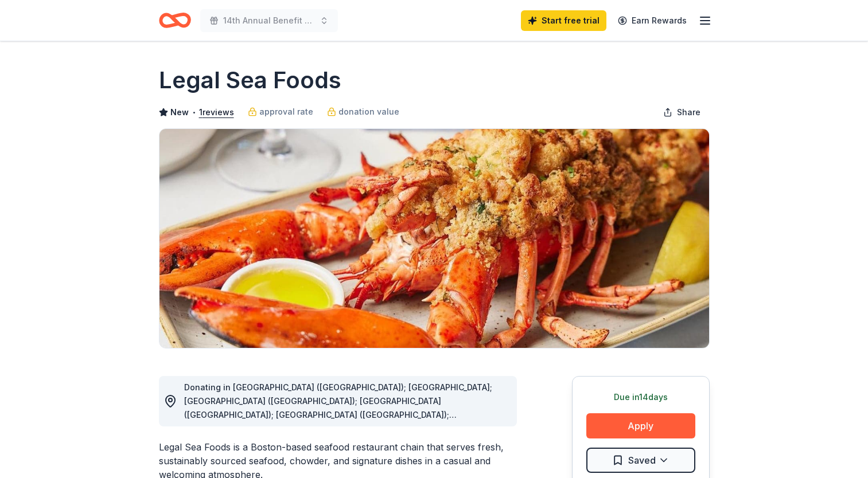 The image size is (868, 478). Describe the element at coordinates (652, 21) in the screenshot. I see `a: Earn Rewards` at that location.